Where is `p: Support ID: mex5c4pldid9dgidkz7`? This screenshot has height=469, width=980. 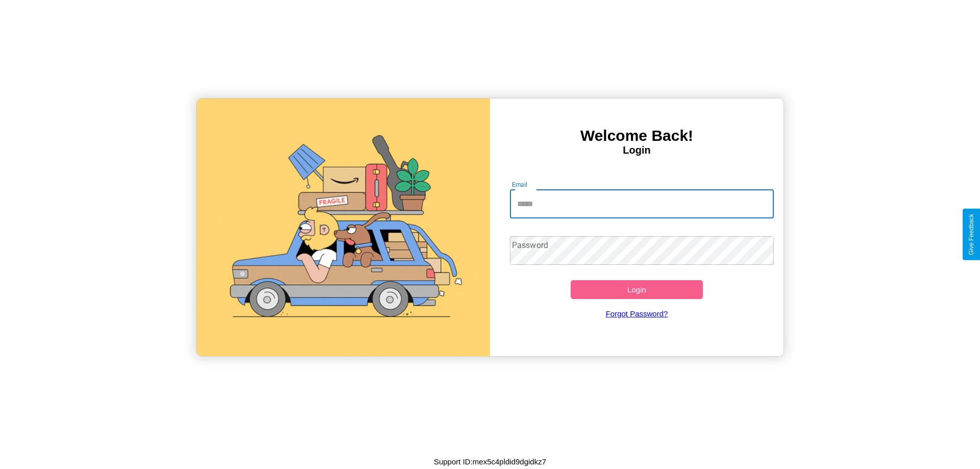 p: Support ID: mex5c4pldid9dgidkz7 is located at coordinates (490, 461).